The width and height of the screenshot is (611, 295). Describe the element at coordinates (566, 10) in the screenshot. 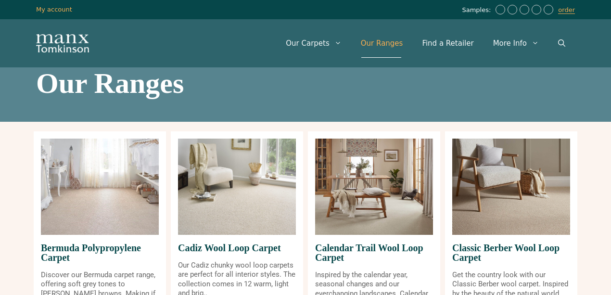

I see `a: order` at that location.